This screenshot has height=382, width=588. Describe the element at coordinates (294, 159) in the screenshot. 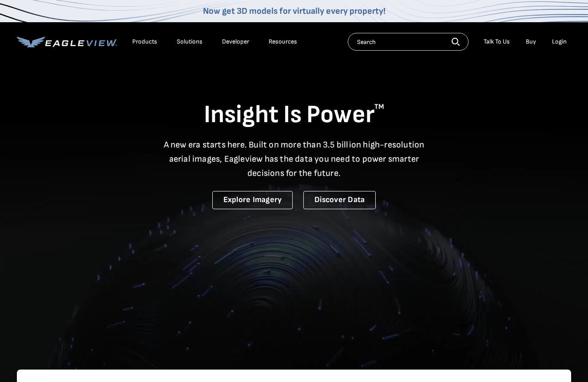

I see `p: A new era starts here. Built on more than 3.5 billion high-resolution aerial images, Eagleview ha...` at that location.